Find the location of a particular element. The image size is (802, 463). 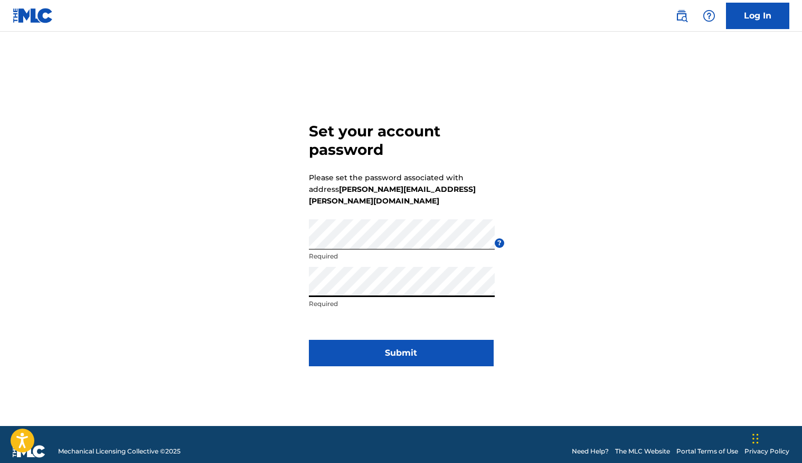

span: Mechanical Licensing Collective © 2025 is located at coordinates (119, 451).